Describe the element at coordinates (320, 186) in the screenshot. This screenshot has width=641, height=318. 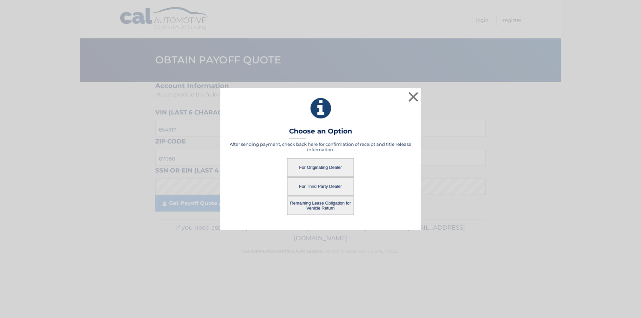
I see `button: For Third Party Dealer` at that location.